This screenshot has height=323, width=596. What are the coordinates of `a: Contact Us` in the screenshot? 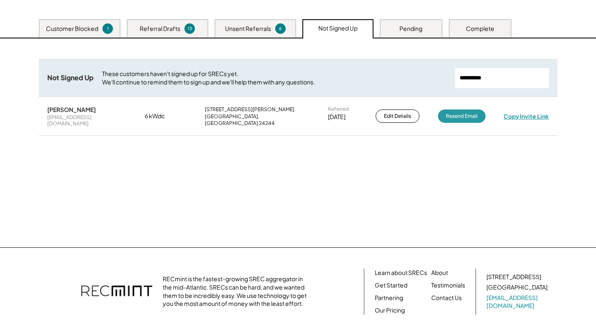 It's located at (447, 298).